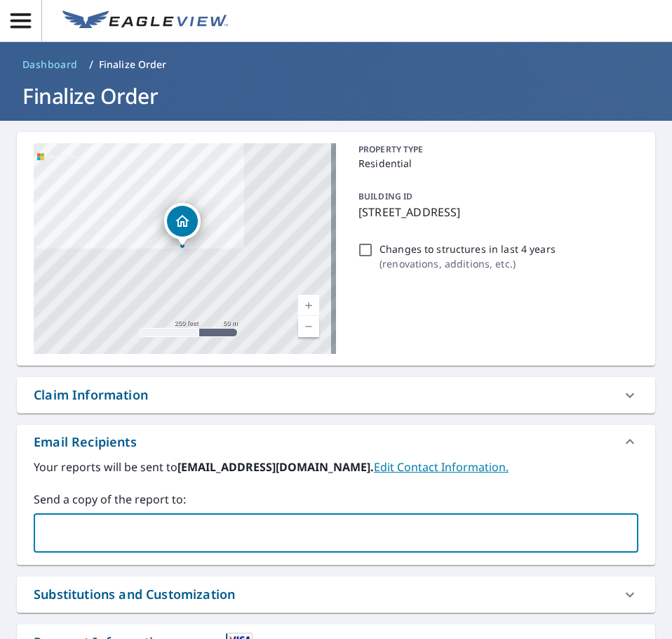  I want to click on p: Finalize Order, so click(133, 65).